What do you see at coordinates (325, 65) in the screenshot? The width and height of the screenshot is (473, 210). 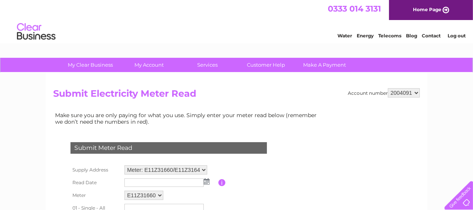 I see `a: Make A Payment` at bounding box center [325, 65].